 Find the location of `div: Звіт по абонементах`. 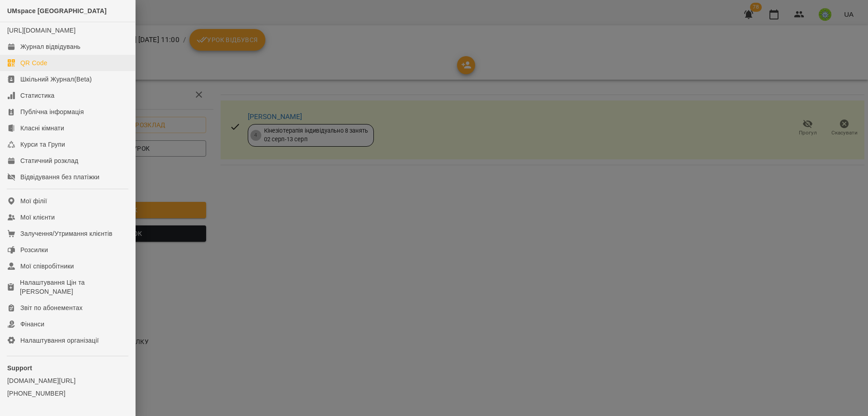

div: Звіт по абонементах is located at coordinates (52, 307).